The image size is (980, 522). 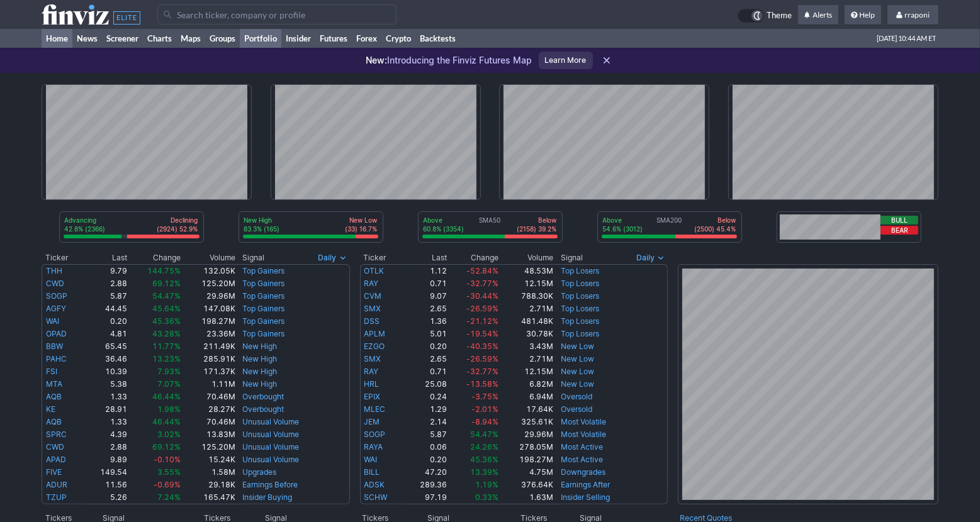 What do you see at coordinates (56, 333) in the screenshot?
I see `a: OPAD` at bounding box center [56, 333].